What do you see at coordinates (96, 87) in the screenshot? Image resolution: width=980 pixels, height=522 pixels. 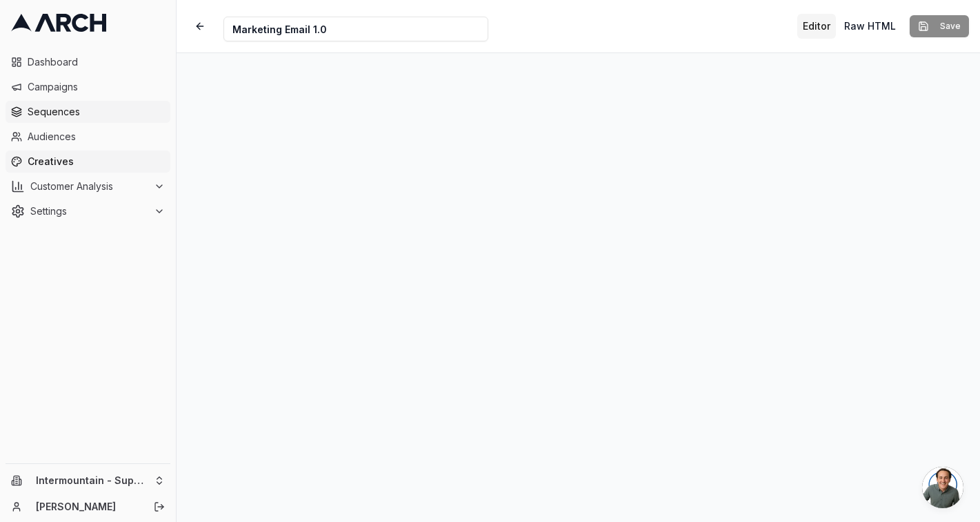 I see `span: Campaigns` at bounding box center [96, 87].